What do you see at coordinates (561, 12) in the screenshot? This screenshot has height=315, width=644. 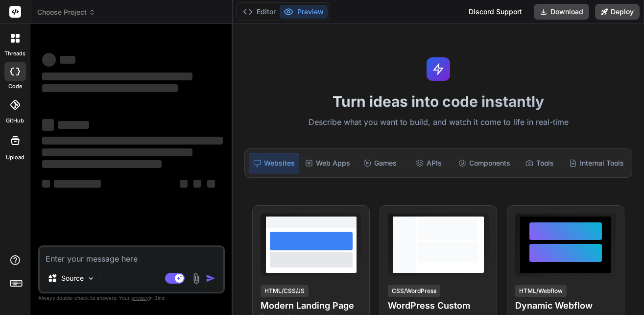 I see `button: Download` at bounding box center [561, 12].